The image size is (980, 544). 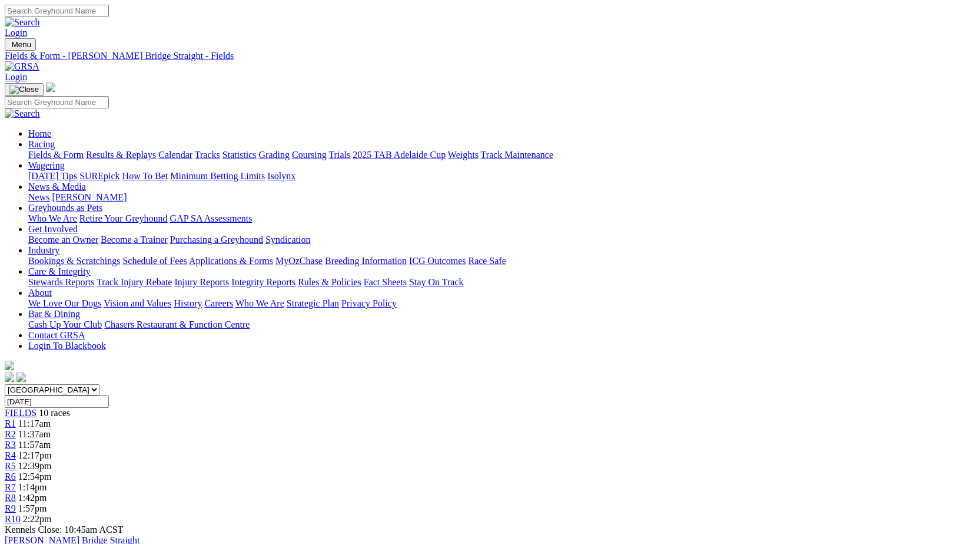 I want to click on a: Stay On Track, so click(x=436, y=282).